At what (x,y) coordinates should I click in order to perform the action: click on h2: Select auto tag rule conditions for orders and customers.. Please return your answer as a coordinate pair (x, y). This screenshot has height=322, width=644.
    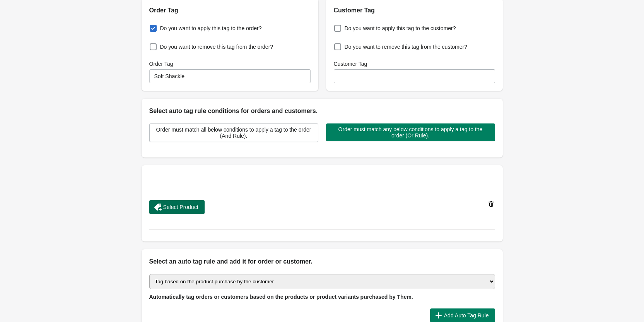
    Looking at the image, I should click on (322, 111).